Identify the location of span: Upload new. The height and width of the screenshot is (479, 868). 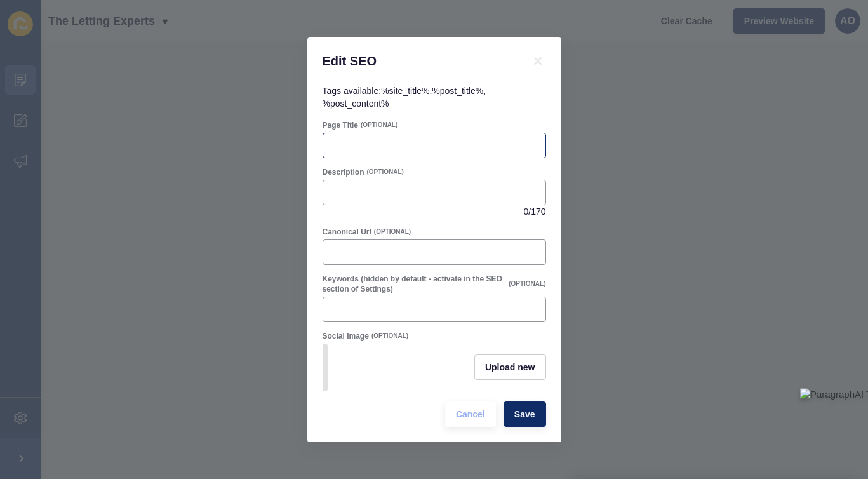
(510, 367).